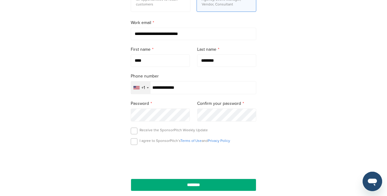 This screenshot has height=196, width=387. Describe the element at coordinates (193, 76) in the screenshot. I see `label: Phone number` at that location.